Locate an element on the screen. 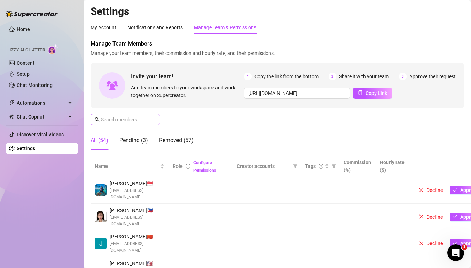 This screenshot has width=471, height=268. span: Izzy AI Chatter is located at coordinates (27, 50).